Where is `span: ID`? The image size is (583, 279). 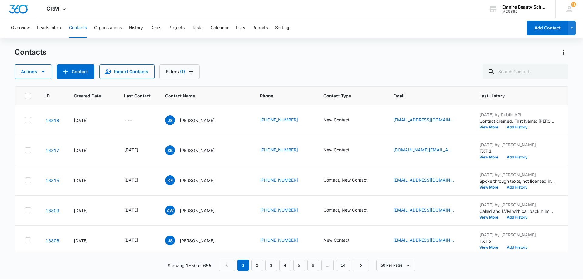 span: ID is located at coordinates (48, 96).